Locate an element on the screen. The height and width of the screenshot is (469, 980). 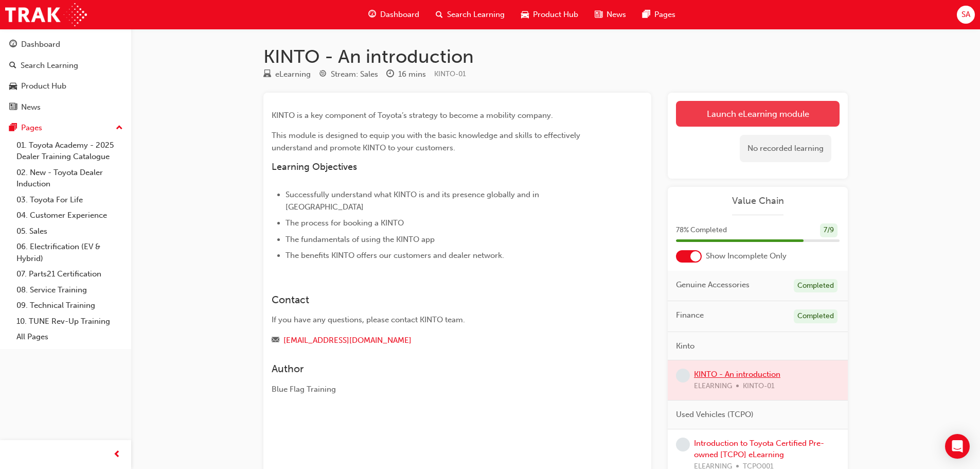
span: Genuine Accessories is located at coordinates (712, 285).